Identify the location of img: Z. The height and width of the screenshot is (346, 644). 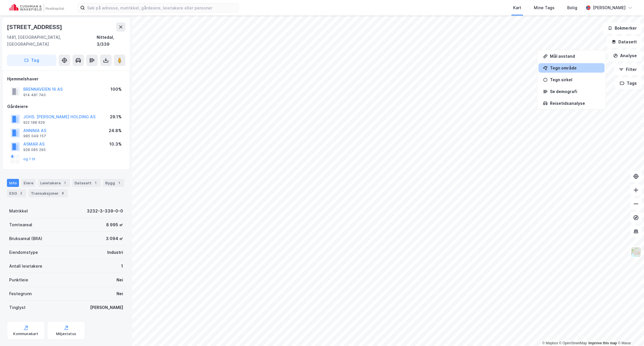
(636, 252).